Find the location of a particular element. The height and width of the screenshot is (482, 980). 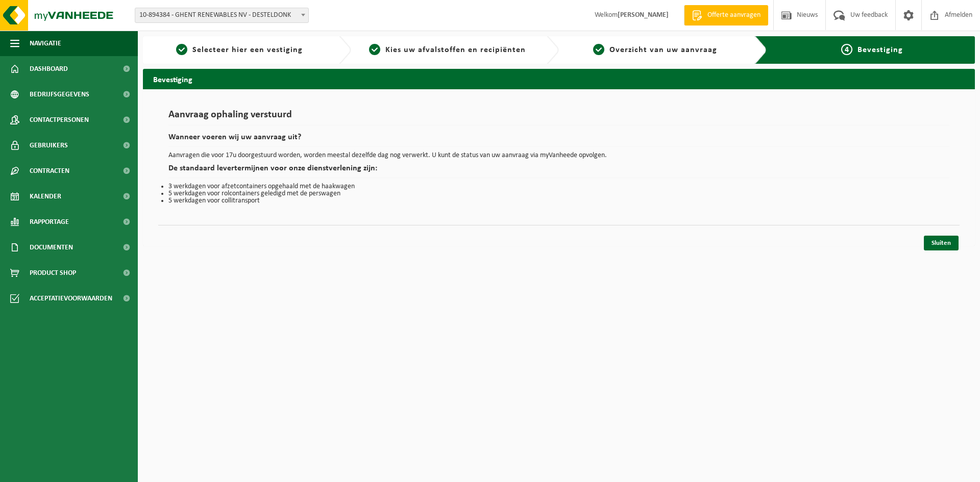

li: 5 werkdagen voor collitransport is located at coordinates (559, 201).